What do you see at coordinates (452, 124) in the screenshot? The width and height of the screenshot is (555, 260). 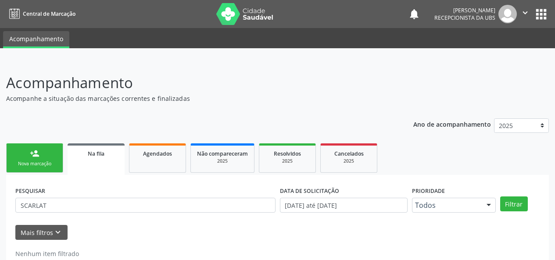 I see `p: Ano de acompanhamento` at bounding box center [452, 124].